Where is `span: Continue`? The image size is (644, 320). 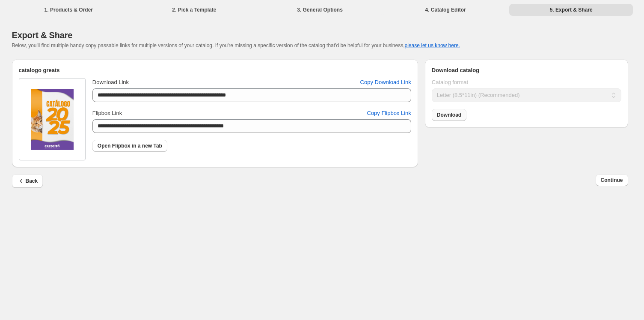
span: Continue is located at coordinates (612, 180).